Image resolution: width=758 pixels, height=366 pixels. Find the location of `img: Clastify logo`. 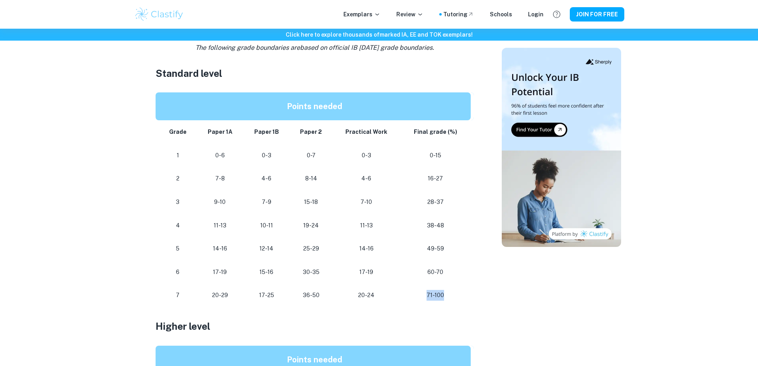

img: Clastify logo is located at coordinates (159, 14).